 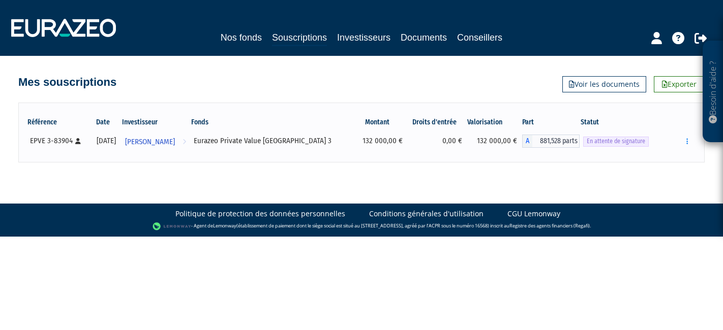 What do you see at coordinates (78, 141) in the screenshot?
I see `i: [Français] Personne physique` at bounding box center [78, 141].